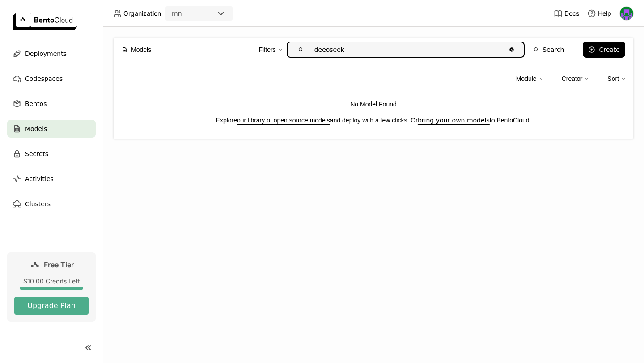 This screenshot has width=644, height=363. I want to click on div: Create, so click(609, 50).